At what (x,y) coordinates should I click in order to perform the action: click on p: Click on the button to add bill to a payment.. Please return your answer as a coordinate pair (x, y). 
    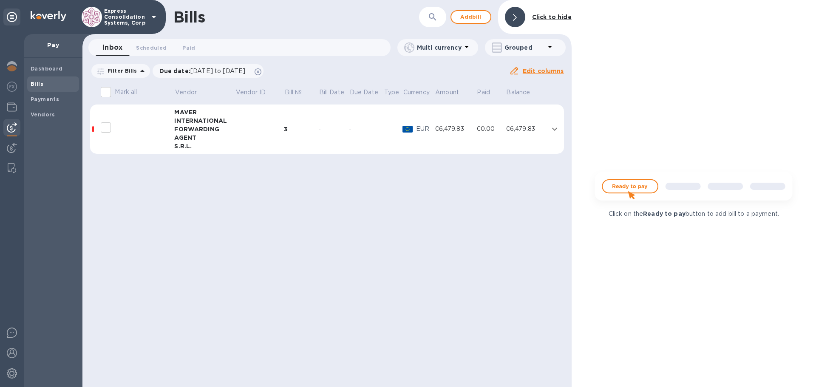
    Looking at the image, I should click on (694, 214).